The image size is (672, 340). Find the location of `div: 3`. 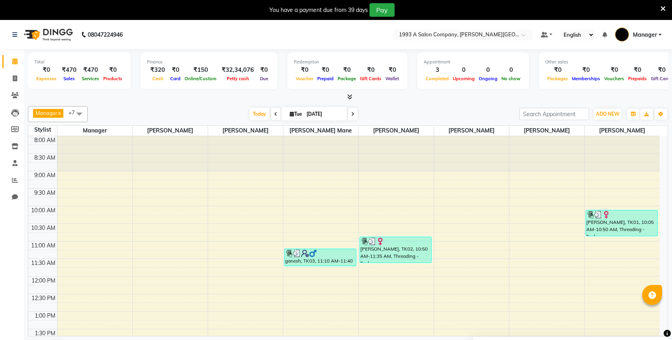

div: 3 is located at coordinates (437, 70).